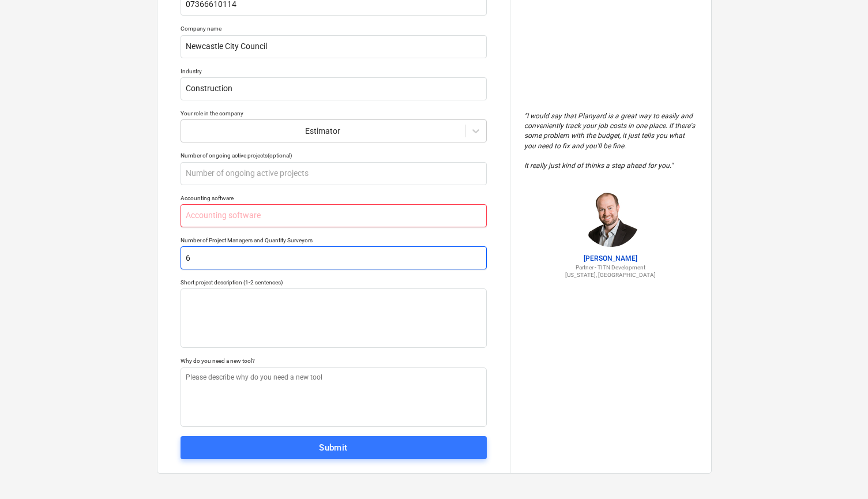  Describe the element at coordinates (611, 267) in the screenshot. I see `p: Partner - TITN Development` at that location.